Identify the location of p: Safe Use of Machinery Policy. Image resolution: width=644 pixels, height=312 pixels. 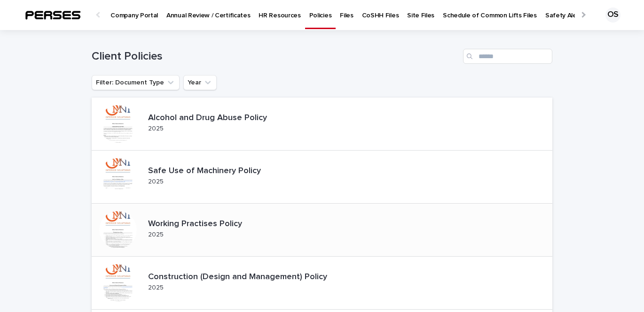
(212, 171).